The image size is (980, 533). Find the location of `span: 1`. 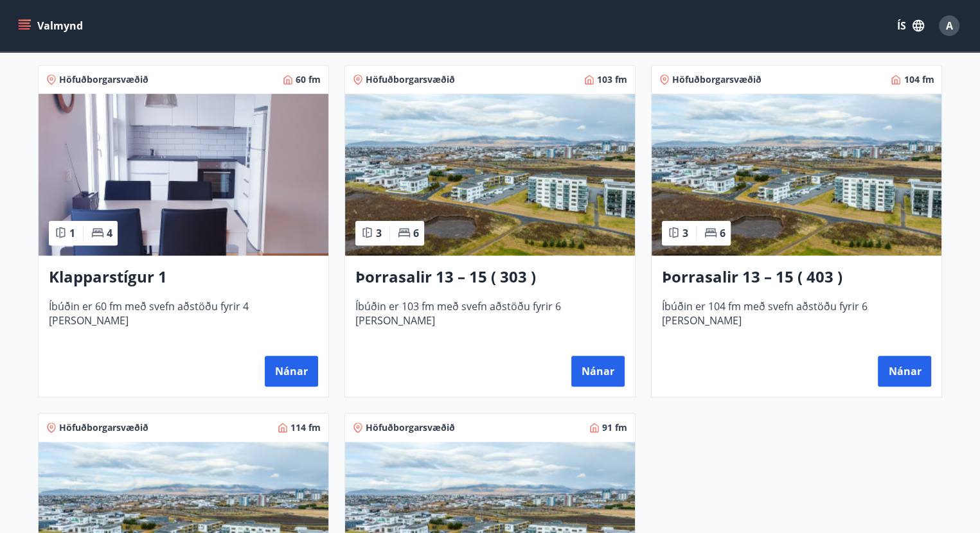

span: 1 is located at coordinates (72, 233).